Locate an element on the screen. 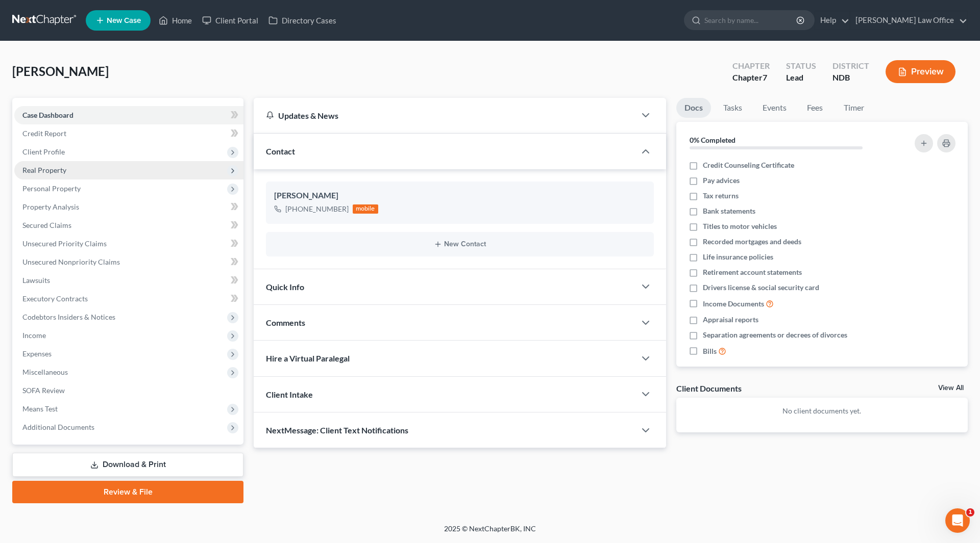 This screenshot has width=980, height=543. span: Means Test is located at coordinates (40, 409).